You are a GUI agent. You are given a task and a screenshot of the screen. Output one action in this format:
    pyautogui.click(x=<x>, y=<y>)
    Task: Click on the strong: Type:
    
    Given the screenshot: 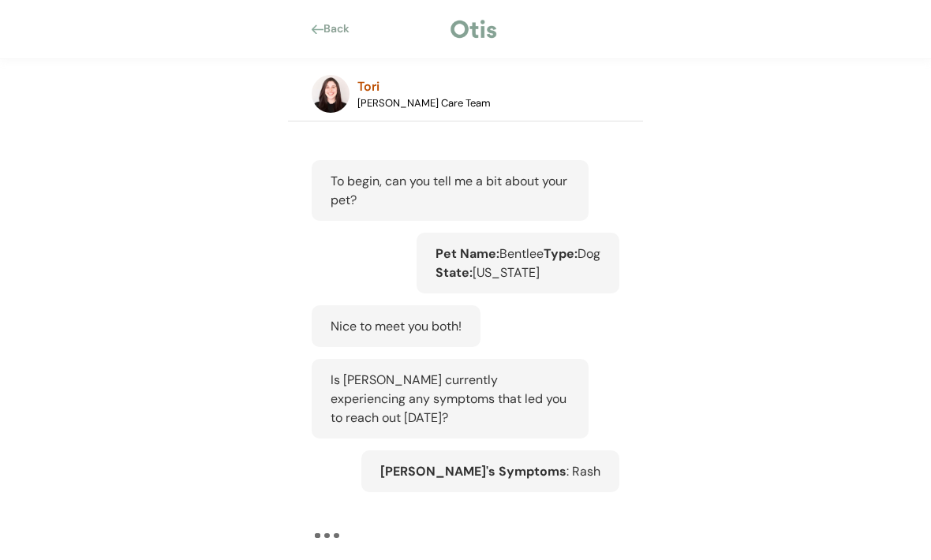 What is the action you would take?
    pyautogui.click(x=560, y=253)
    